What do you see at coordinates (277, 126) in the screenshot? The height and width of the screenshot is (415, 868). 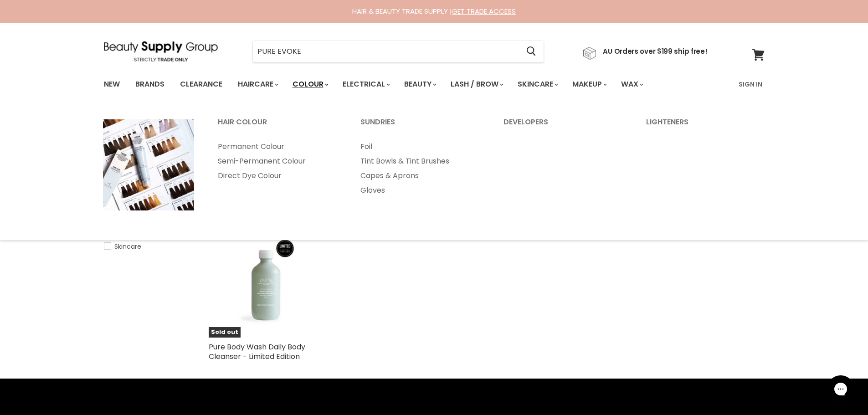 I see `a: Hair Colour` at bounding box center [277, 126].